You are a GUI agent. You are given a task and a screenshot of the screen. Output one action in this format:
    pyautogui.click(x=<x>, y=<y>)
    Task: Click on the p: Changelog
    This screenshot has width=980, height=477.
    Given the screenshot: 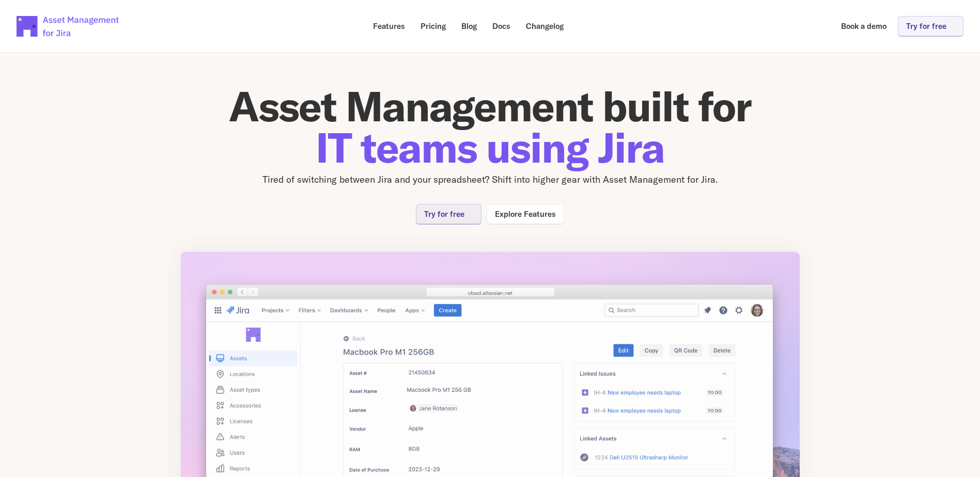 What is the action you would take?
    pyautogui.click(x=545, y=26)
    